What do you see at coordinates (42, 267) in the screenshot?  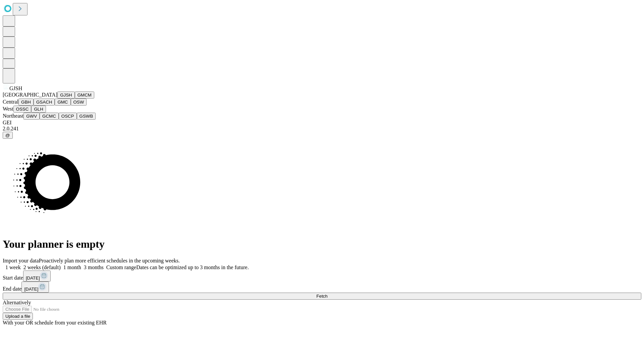 I see `span: 2 weeks (default)` at bounding box center [42, 267].